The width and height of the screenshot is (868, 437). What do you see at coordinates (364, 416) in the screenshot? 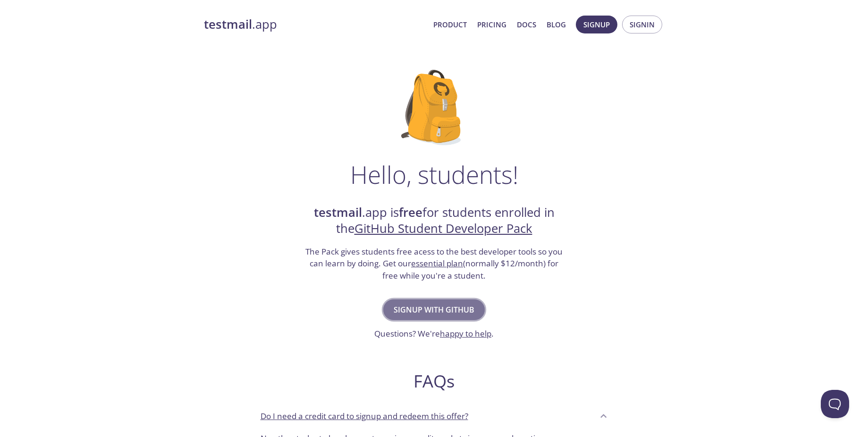
I see `p: Do I need a credit card to signup and redeem this offer?` at bounding box center [364, 416].